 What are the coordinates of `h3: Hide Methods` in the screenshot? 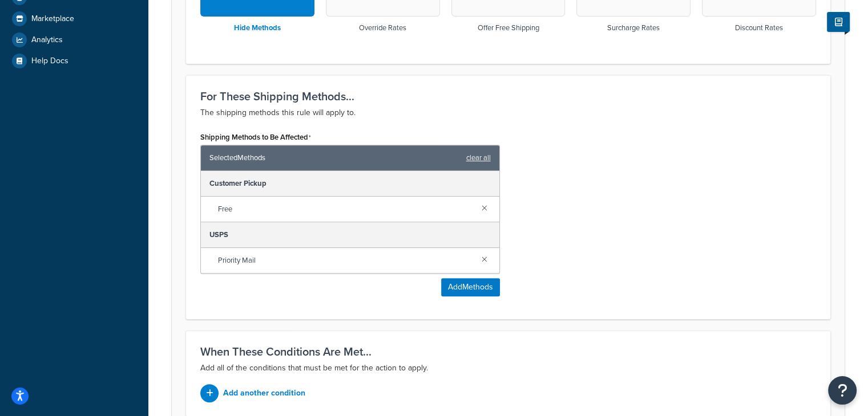 It's located at (257, 28).